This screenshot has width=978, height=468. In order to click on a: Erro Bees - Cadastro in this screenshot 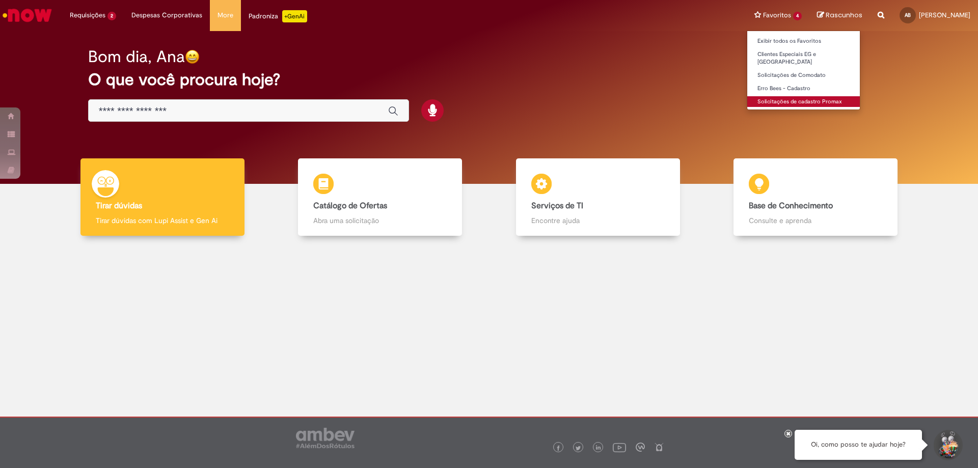, I will do `click(804, 89)`.